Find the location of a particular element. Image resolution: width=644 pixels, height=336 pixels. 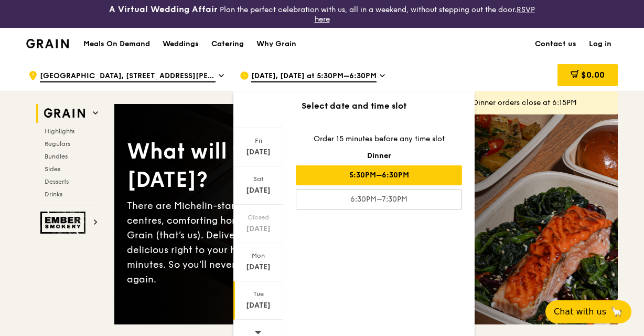

div: 5:30PM–6:30PM is located at coordinates (379, 175).